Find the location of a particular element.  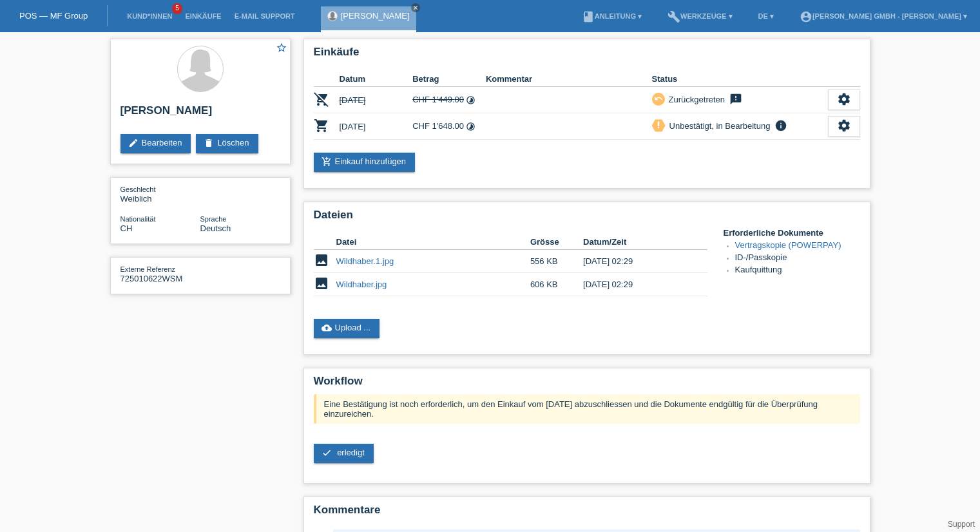

i: undo is located at coordinates (659, 99).